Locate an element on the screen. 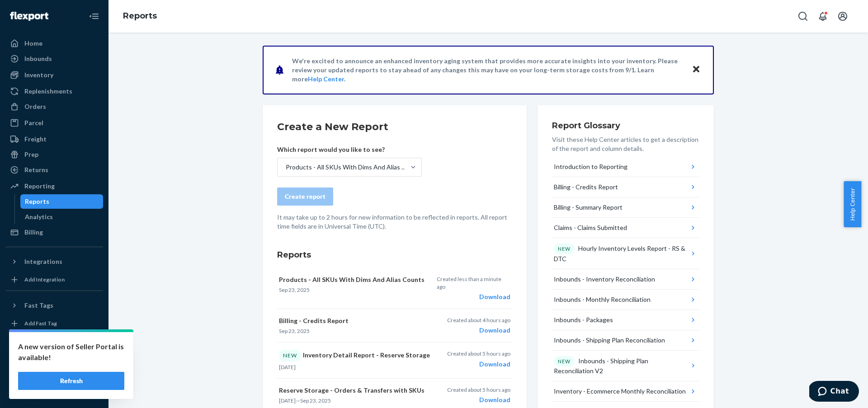 The image size is (868, 408). p: Which report would you like to see? is located at coordinates (350, 149).